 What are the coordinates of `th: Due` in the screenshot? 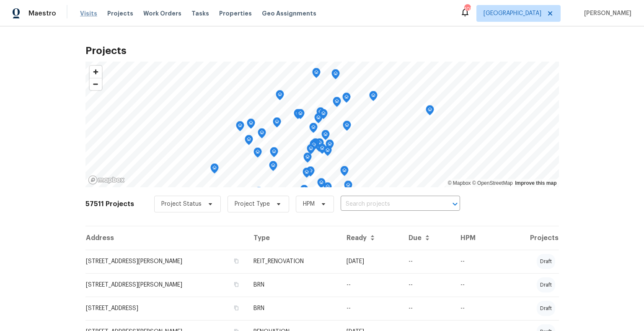 It's located at (428, 238).